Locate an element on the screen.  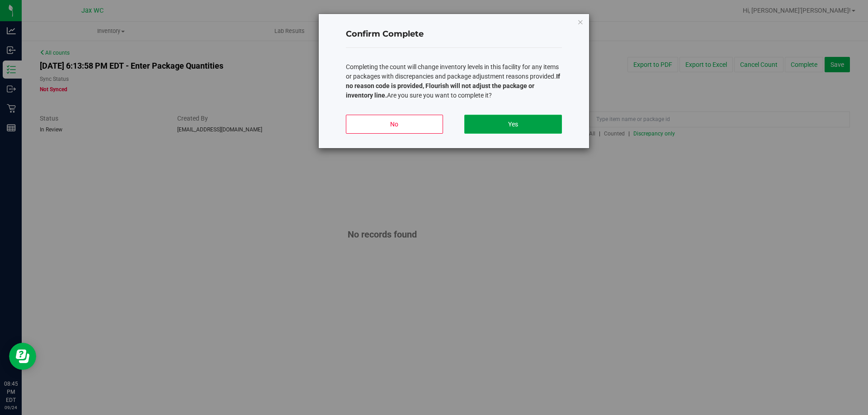
button: No is located at coordinates (394, 124).